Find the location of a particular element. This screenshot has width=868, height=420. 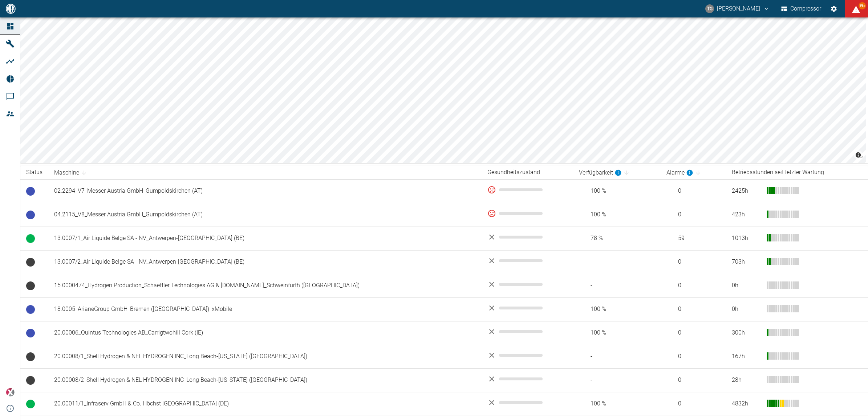

div: 28 h is located at coordinates (747, 380).